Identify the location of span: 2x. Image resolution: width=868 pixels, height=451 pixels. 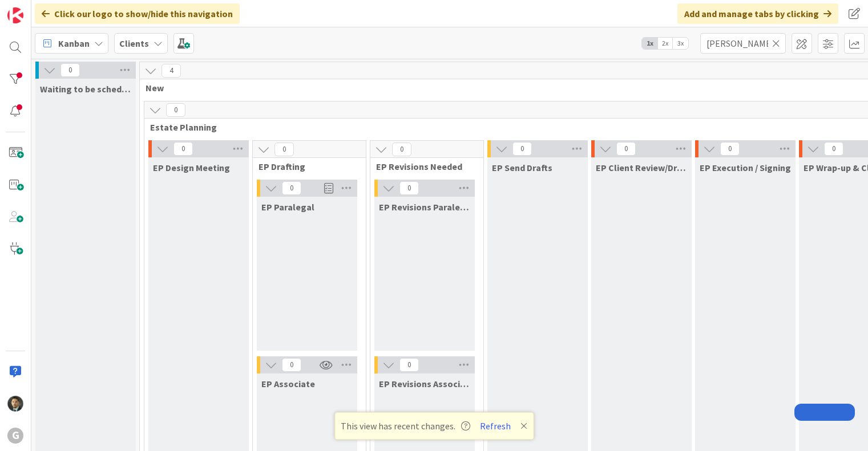
(665, 43).